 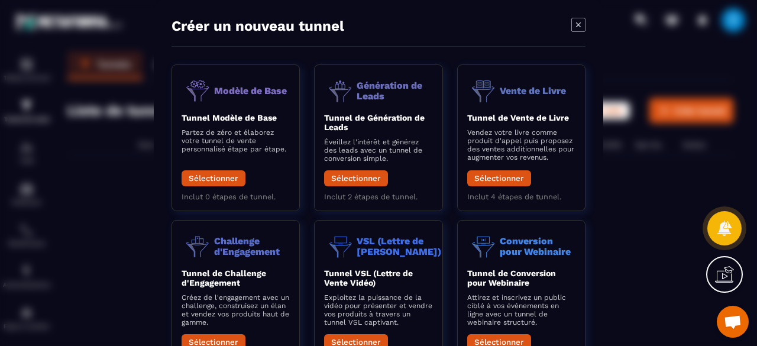 I want to click on p: Inclut 2 étapes de tunnel., so click(x=378, y=196).